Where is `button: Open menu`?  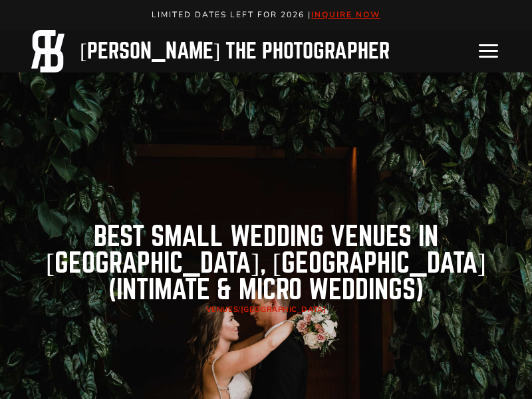
button: Open menu is located at coordinates (488, 51).